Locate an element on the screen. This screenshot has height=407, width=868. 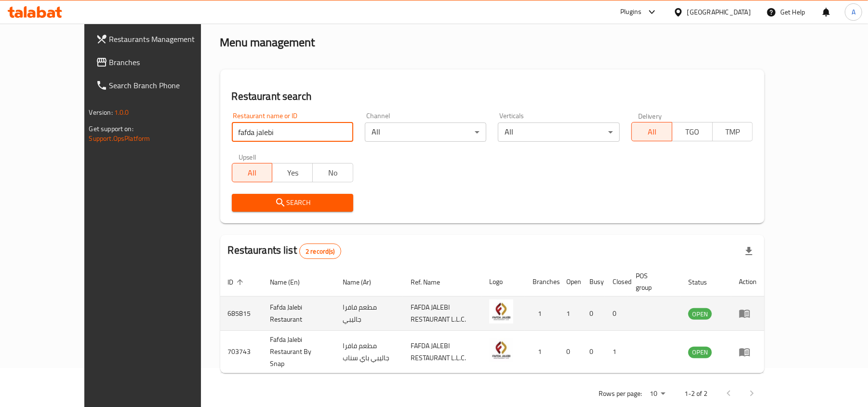
th: Logo is located at coordinates (504, 282).